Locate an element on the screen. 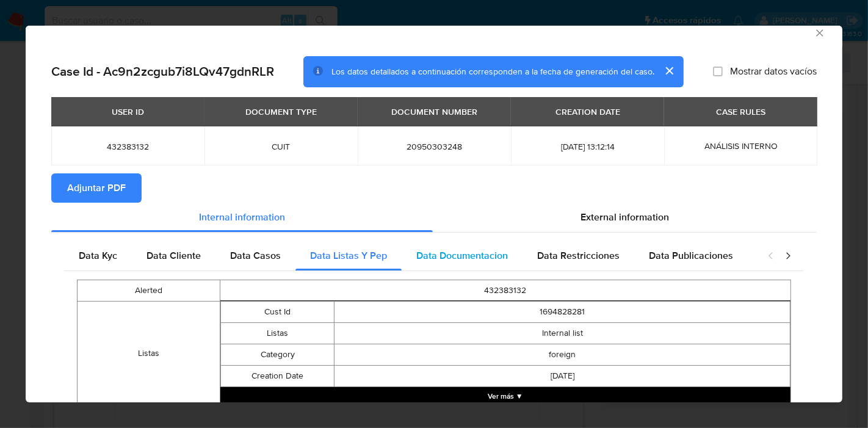 This screenshot has height=428, width=868. td: Alerted is located at coordinates (149, 290).